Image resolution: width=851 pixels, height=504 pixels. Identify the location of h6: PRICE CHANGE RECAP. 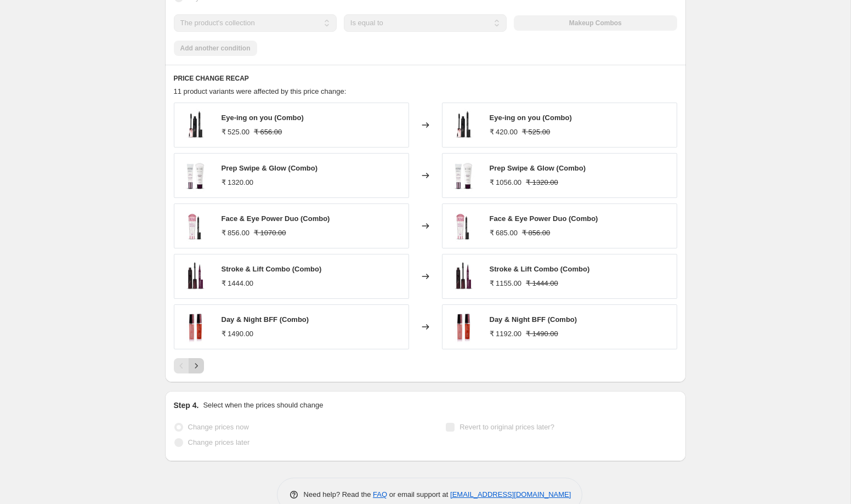
(426, 78).